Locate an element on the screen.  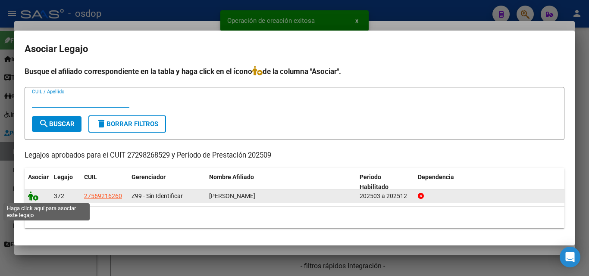
div: Open Intercom Messenger is located at coordinates (570, 257).